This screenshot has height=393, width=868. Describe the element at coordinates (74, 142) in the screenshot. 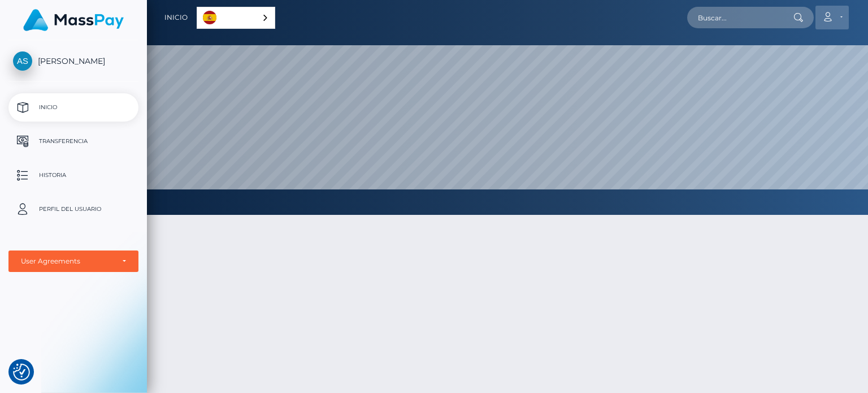

I see `a: Transferencia` at that location.